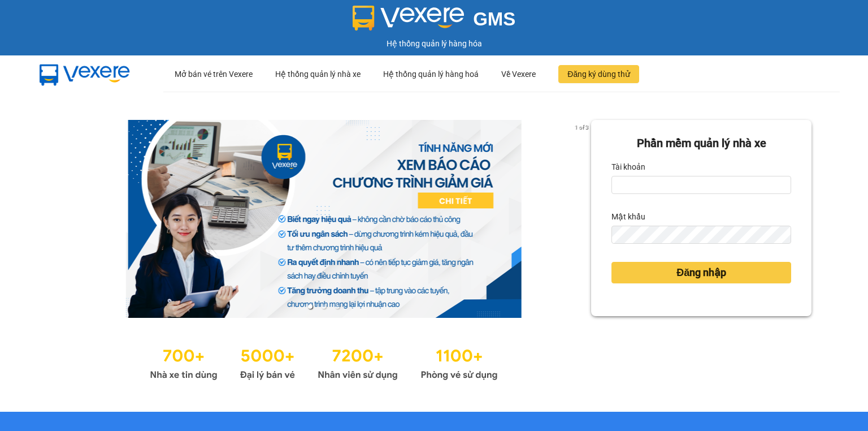 The image size is (868, 431). I want to click on div: Hệ thống quản lý hàng hoá, so click(431, 74).